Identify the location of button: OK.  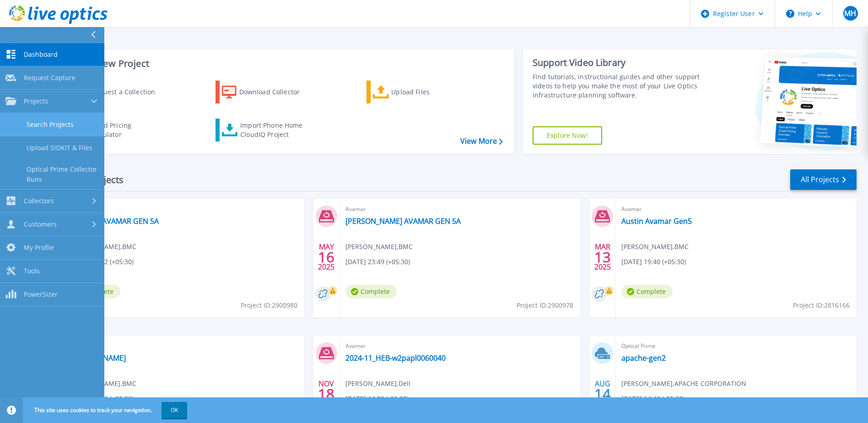
(174, 410).